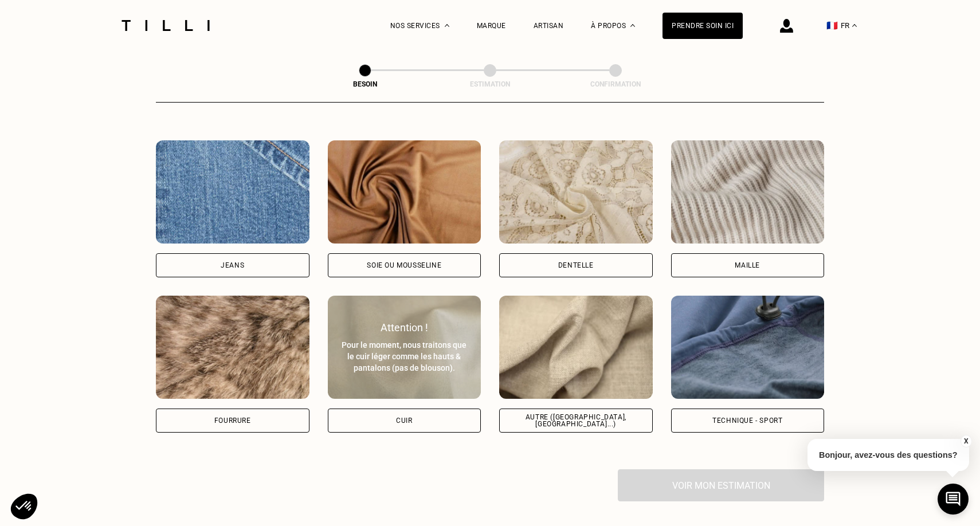 This screenshot has height=526, width=980. Describe the element at coordinates (549, 26) in the screenshot. I see `a: Artisan` at that location.